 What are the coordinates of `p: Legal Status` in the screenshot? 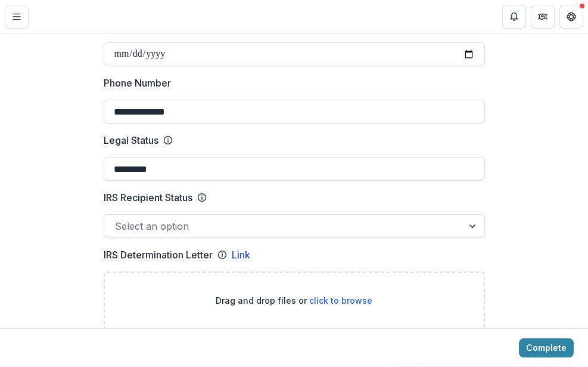 It's located at (131, 140).